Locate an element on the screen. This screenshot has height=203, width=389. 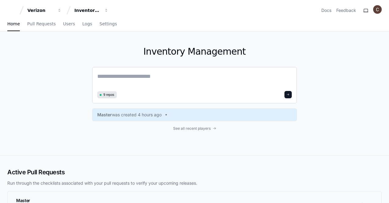
span: Users is located at coordinates (69, 24).